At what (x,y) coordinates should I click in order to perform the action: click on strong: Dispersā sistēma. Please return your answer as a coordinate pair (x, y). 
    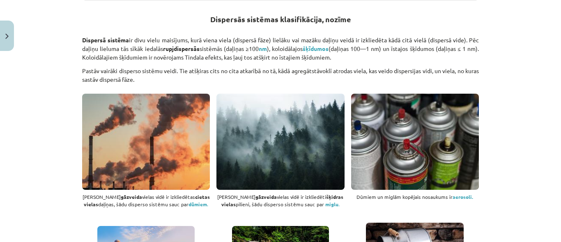
    Looking at the image, I should click on (105, 40).